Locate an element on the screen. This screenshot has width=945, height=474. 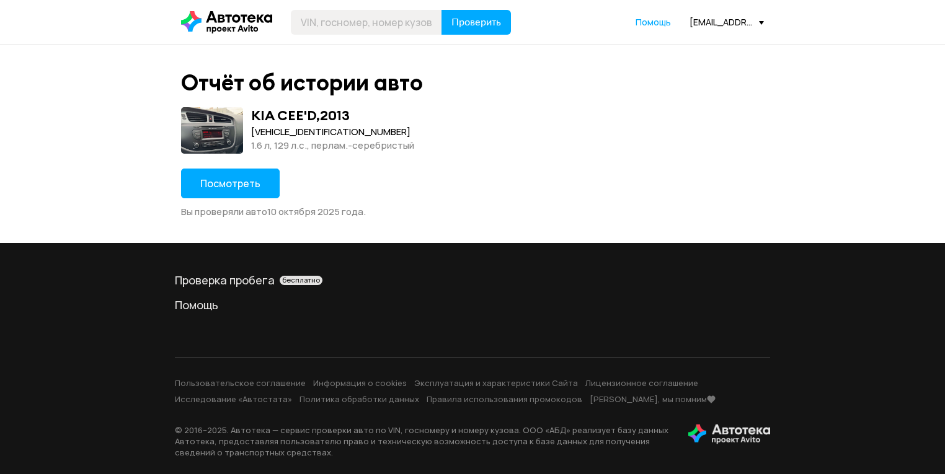
div: Проверка пробега is located at coordinates (472, 280).